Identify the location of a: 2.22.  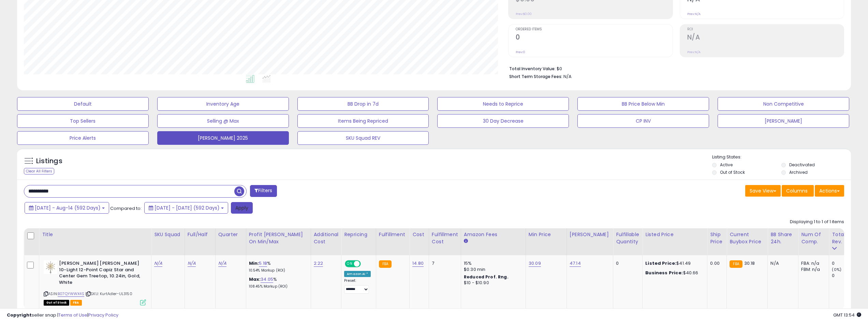
(319, 264).